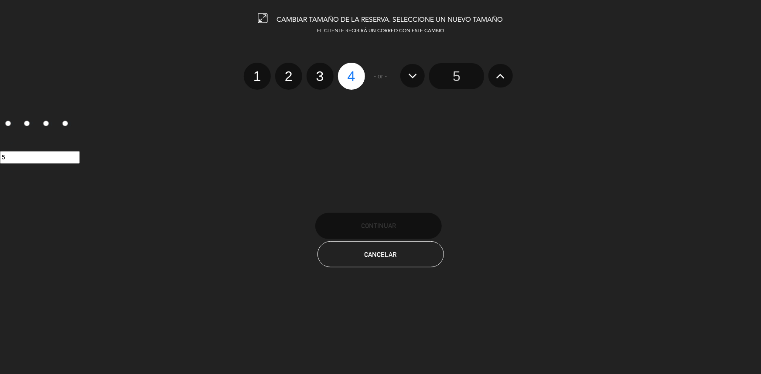 This screenshot has height=374, width=761. Describe the element at coordinates (46, 123) in the screenshot. I see `input: 3` at that location.